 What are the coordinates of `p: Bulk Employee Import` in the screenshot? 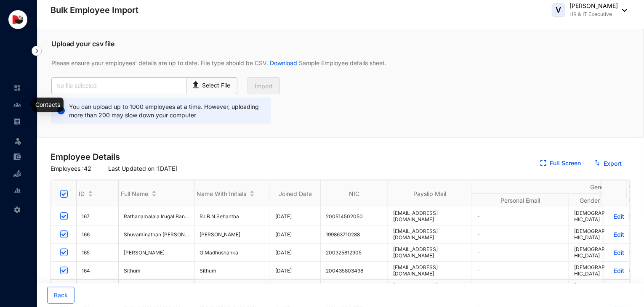 It's located at (94, 10).